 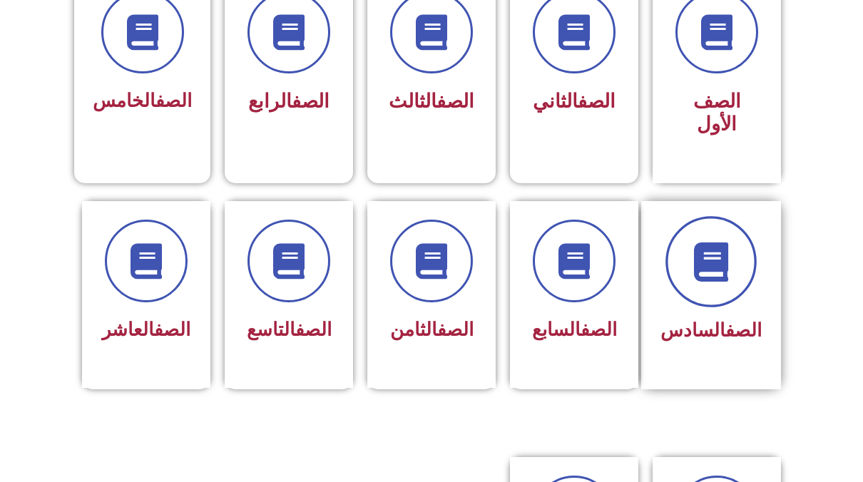 I want to click on span: الخامس, so click(x=142, y=101).